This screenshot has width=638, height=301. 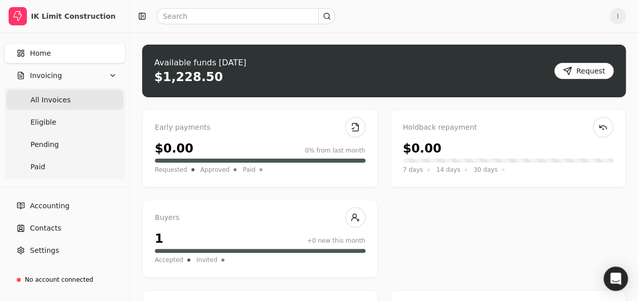 What do you see at coordinates (64, 273) in the screenshot?
I see `button: Refer & Earn` at bounding box center [64, 273].